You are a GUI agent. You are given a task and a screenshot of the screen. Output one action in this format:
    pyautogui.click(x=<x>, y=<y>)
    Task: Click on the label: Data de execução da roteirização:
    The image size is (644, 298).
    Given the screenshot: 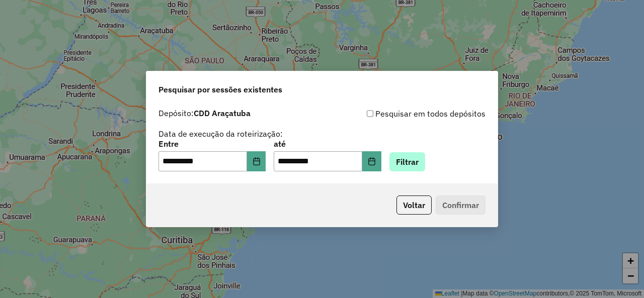 What is the action you would take?
    pyautogui.click(x=221, y=134)
    